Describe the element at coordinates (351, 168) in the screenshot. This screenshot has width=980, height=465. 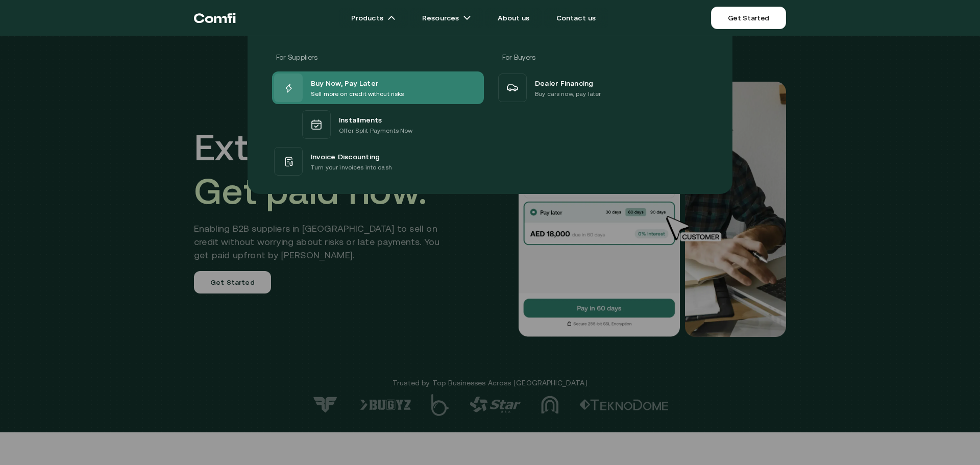
I see `p: Turn your invoices into cash` at that location.